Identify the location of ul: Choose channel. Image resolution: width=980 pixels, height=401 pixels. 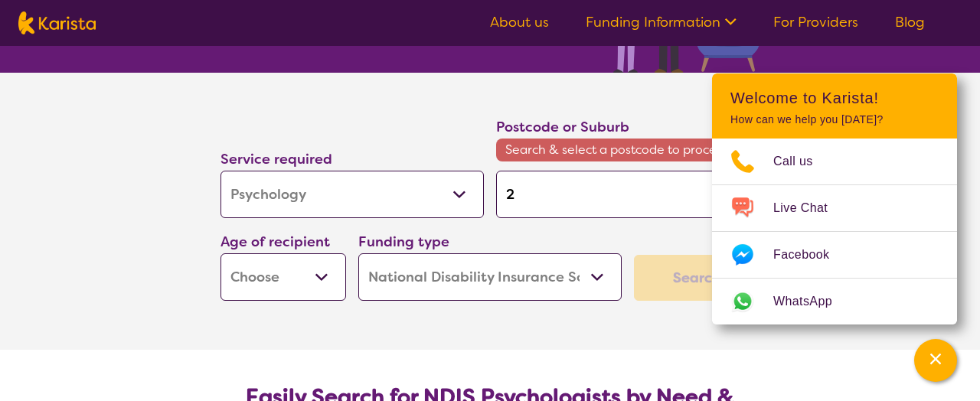
(835, 231).